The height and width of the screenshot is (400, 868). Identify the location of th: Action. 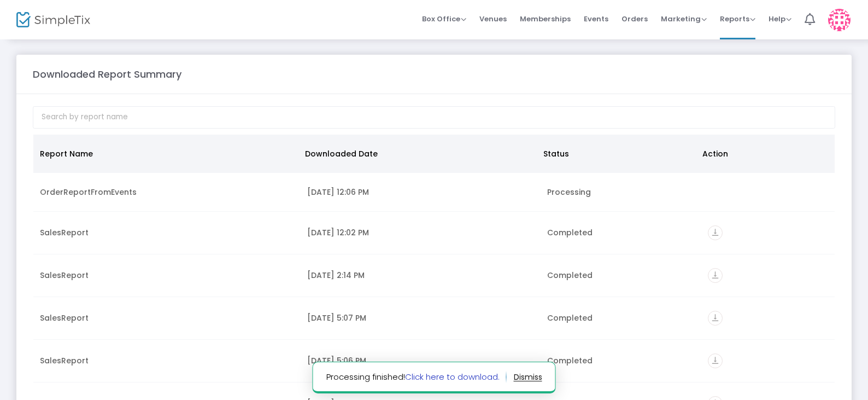
(762, 154).